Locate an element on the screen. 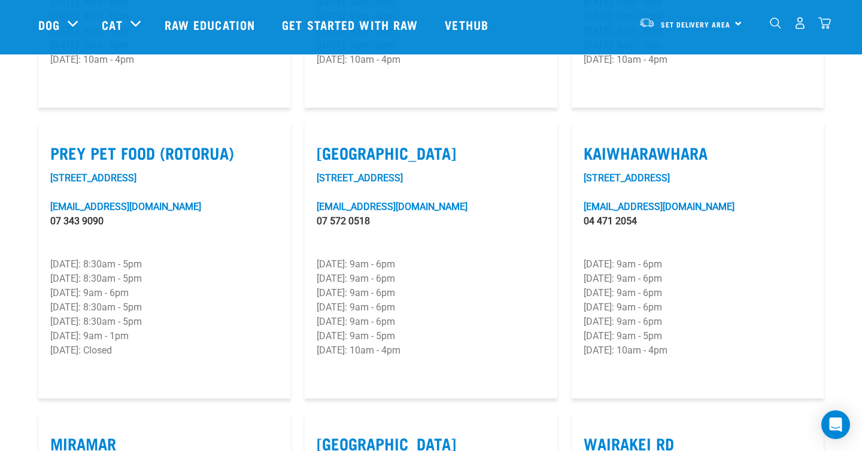  a: 07 572 0518 is located at coordinates (343, 221).